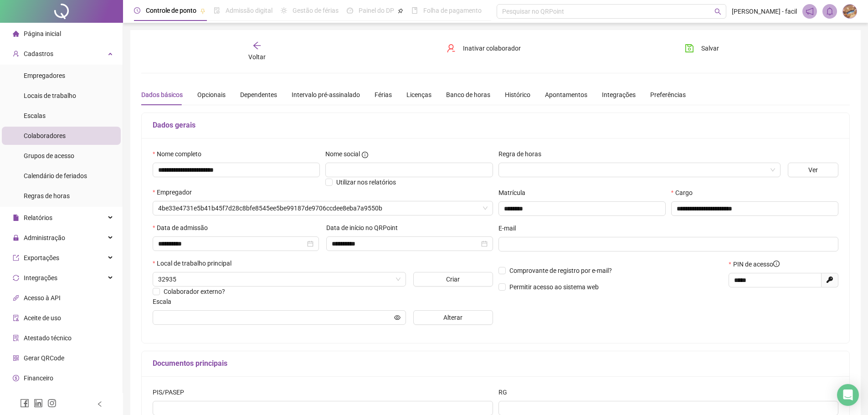 The height and width of the screenshot is (415, 868). Describe the element at coordinates (41, 258) in the screenshot. I see `span: Exportações` at that location.